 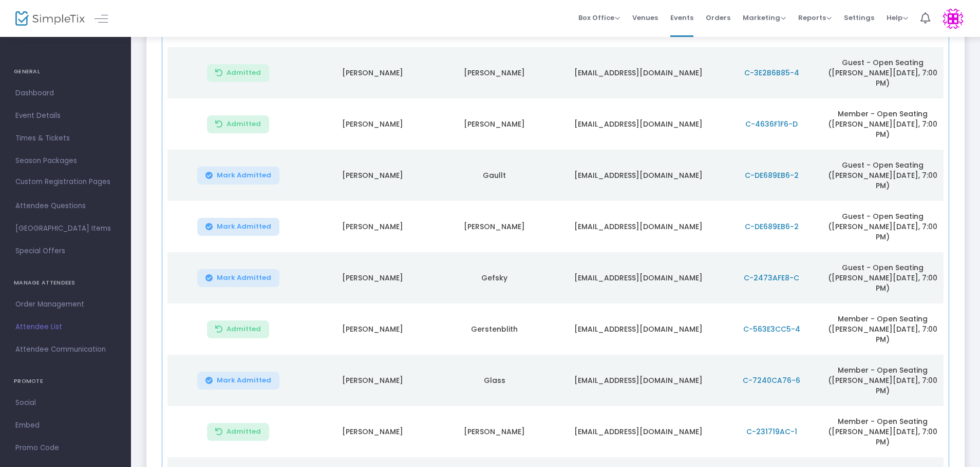 What do you see at coordinates (764, 17) in the screenshot?
I see `span: Marketing` at bounding box center [764, 17].